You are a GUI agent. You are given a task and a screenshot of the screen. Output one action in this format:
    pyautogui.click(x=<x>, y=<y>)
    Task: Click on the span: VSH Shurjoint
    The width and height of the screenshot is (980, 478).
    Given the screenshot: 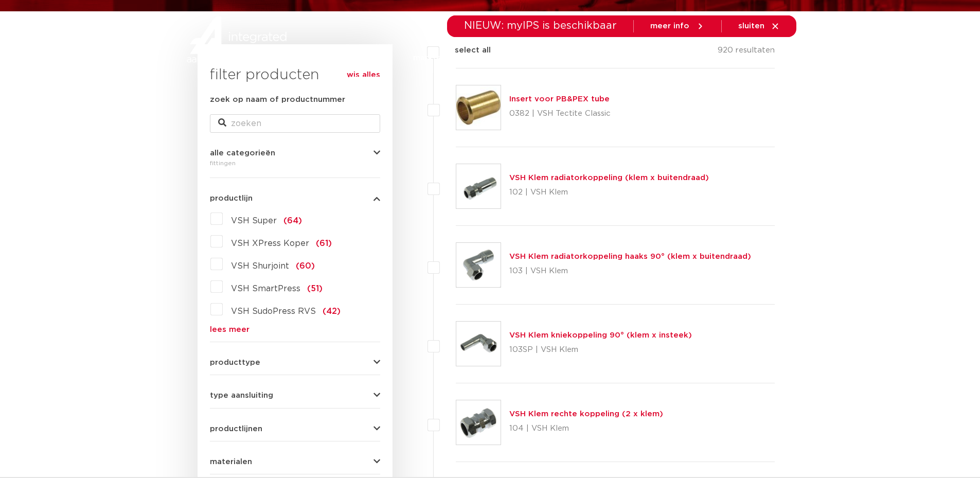 What is the action you would take?
    pyautogui.click(x=260, y=266)
    